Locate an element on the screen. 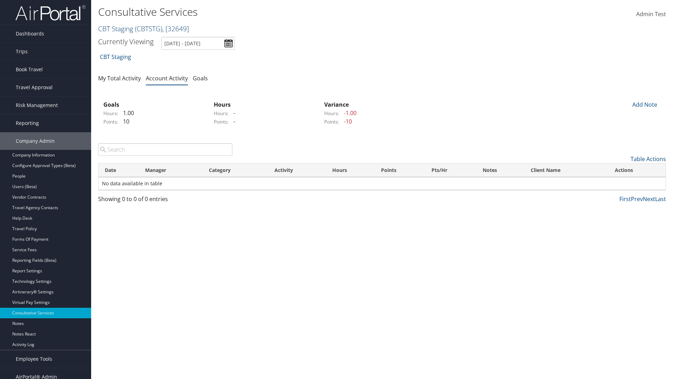 Image resolution: width=673 pixels, height=379 pixels. a: Account Activity is located at coordinates (167, 78).